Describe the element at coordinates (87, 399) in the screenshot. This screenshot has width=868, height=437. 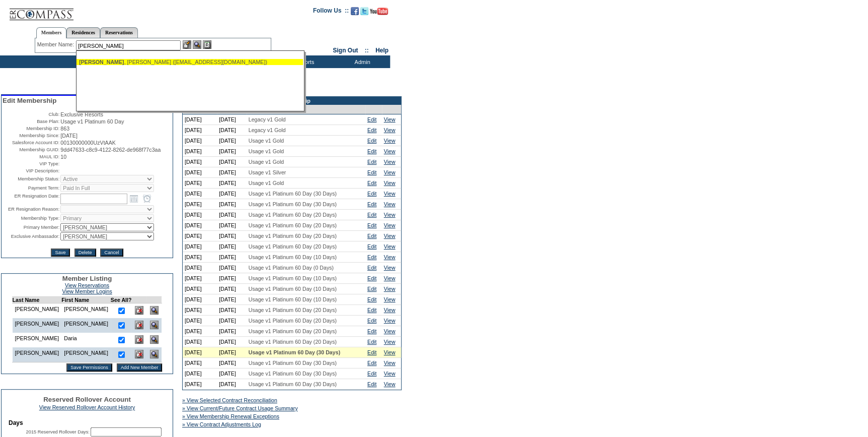
I see `span: Reserved Rollover Account` at that location.